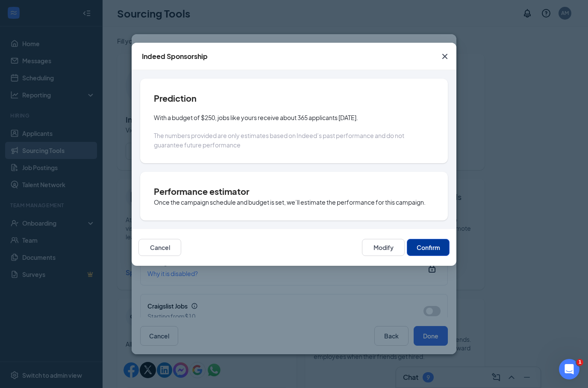 This screenshot has width=588, height=388. What do you see at coordinates (279, 140) in the screenshot?
I see `span: The numbers provided are only estimates based on Indeed’s past performance and do not guarantee f...` at bounding box center [279, 140].